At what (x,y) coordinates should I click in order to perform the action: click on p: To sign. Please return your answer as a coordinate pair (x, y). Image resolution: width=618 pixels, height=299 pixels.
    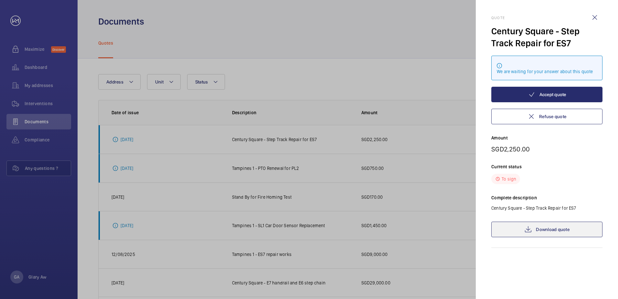
    Looking at the image, I should click on (509, 179).